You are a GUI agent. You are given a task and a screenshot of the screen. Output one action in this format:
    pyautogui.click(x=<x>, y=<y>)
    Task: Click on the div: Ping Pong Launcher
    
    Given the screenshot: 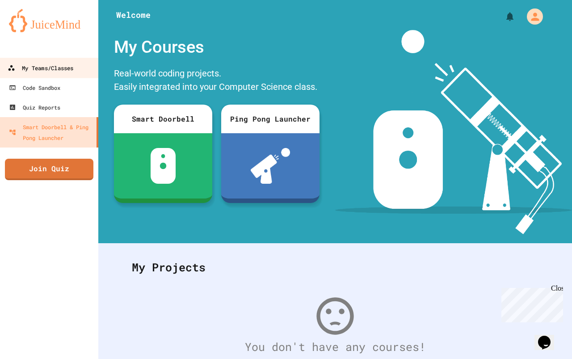 What is the action you would take?
    pyautogui.click(x=270, y=119)
    